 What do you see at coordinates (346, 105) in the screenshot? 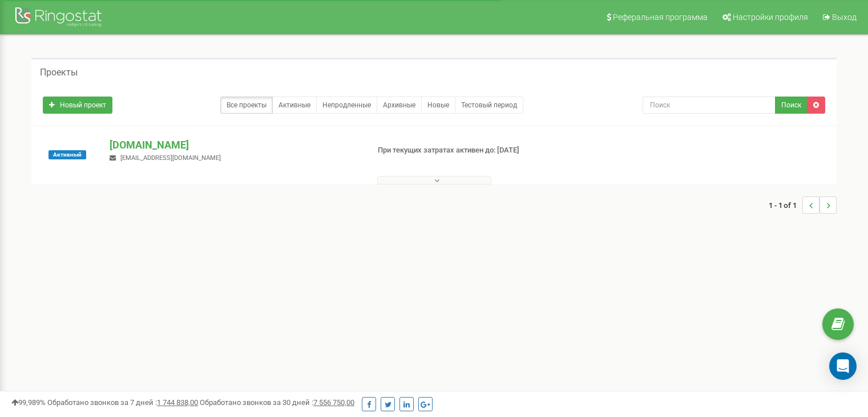
I see `a: Непродленные` at bounding box center [346, 105].